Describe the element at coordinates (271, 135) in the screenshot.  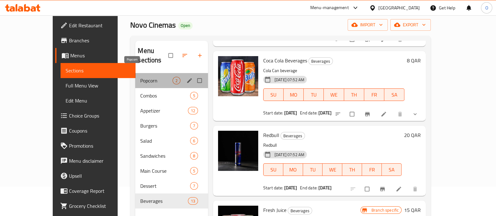
I see `span: Redbull` at that location.